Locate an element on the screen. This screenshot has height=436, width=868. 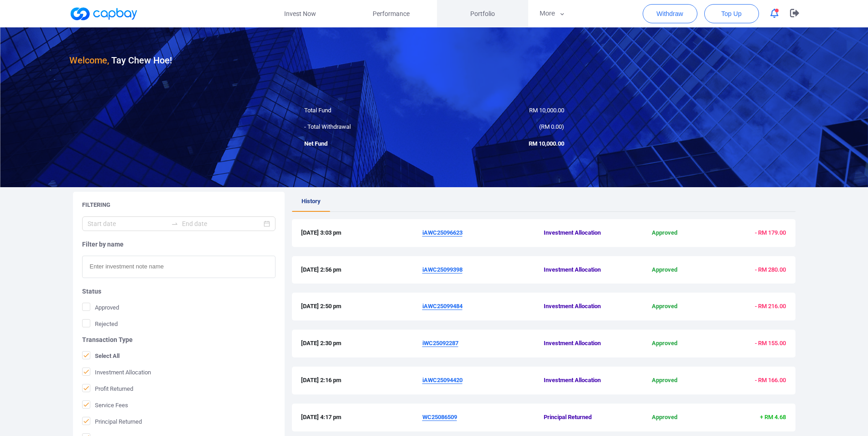
h3: Tay Chew Hoe ! is located at coordinates (121, 60).